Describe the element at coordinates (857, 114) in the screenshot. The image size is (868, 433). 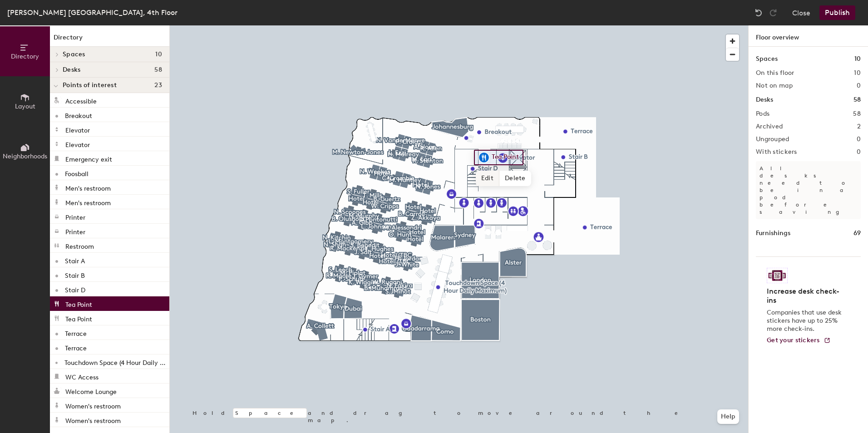
I see `h2: 58` at that location.